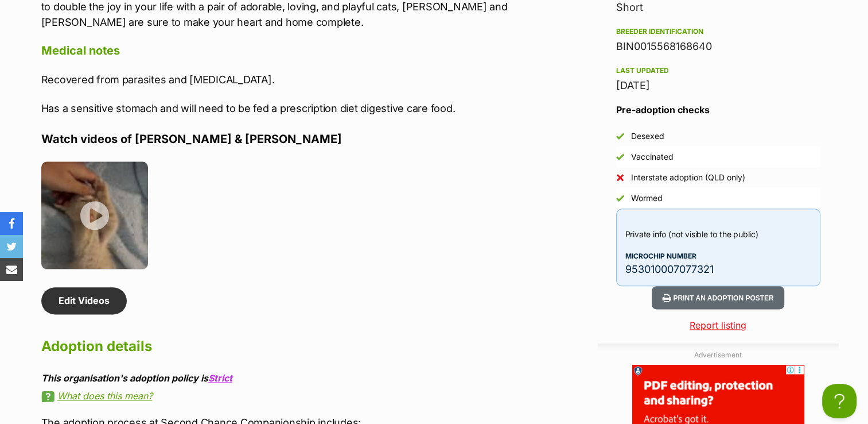 This screenshot has height=424, width=868. Describe the element at coordinates (718, 297) in the screenshot. I see `button: Print an adoption poster` at that location.